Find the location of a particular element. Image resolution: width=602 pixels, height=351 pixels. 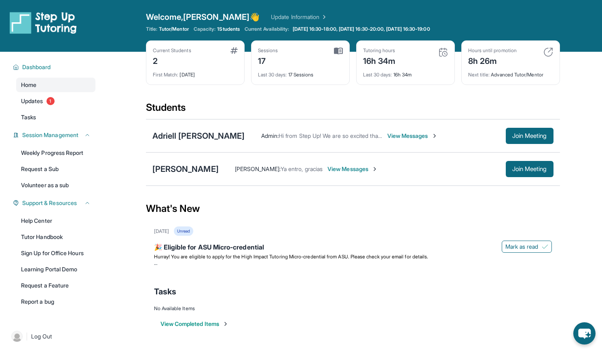

button: Mark as read is located at coordinates (527, 247).